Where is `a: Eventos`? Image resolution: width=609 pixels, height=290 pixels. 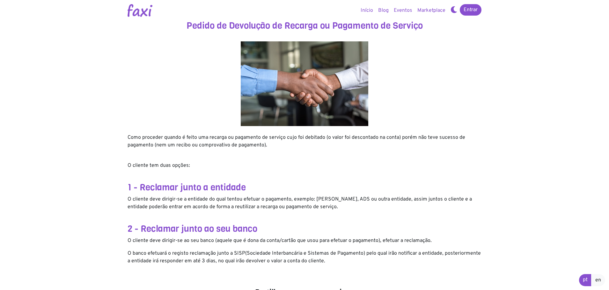
a: Eventos is located at coordinates (403, 11).